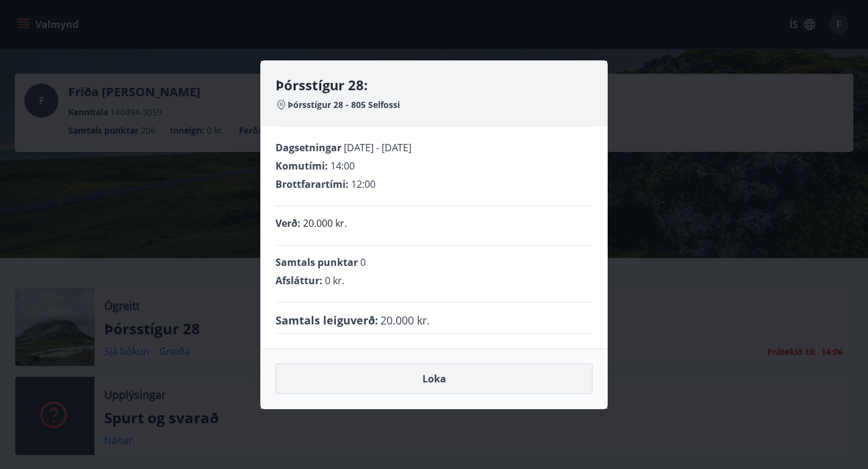  I want to click on span: Brottfarartími :, so click(312, 184).